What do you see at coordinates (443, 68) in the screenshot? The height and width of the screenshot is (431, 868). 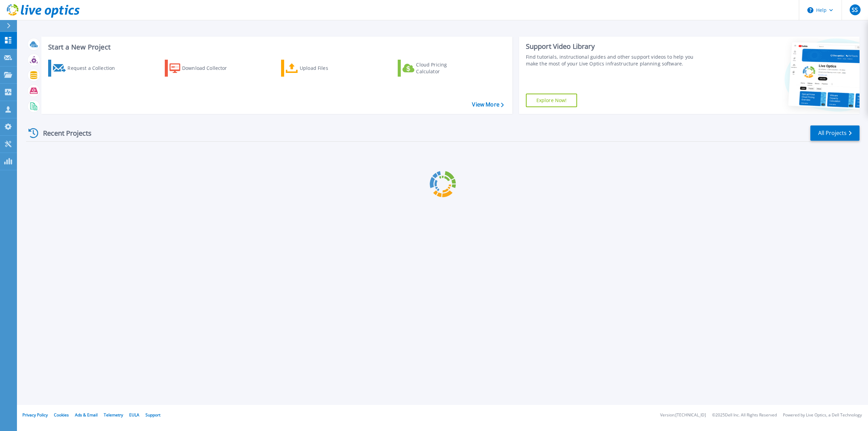 I see `div: Cloud Pricing Calculator` at bounding box center [443, 68].